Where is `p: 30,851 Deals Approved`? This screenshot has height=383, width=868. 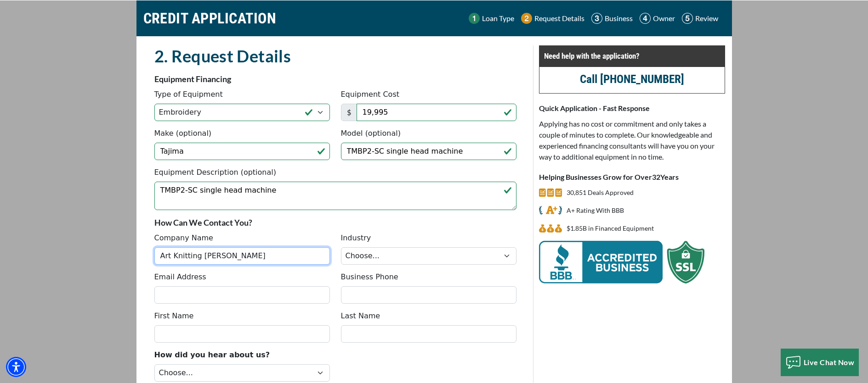
p: 30,851 Deals Approved is located at coordinates (600, 192).